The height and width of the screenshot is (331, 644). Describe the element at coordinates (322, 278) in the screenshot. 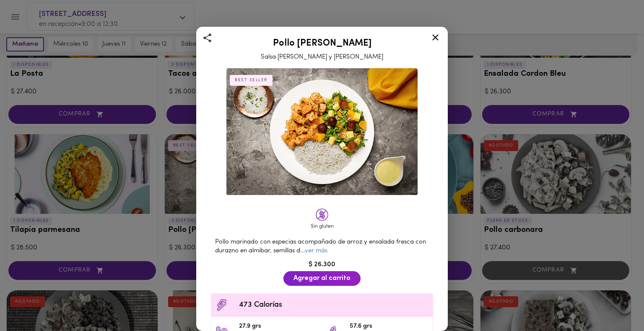

I see `span: Agregar al carrito` at that location.